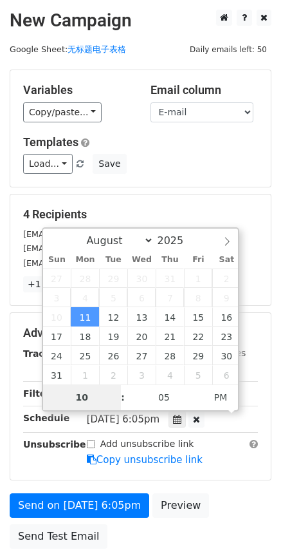 Image resolution: width=281 pixels, height=550 pixels. I want to click on span: September 3, 2025, so click(142, 375).